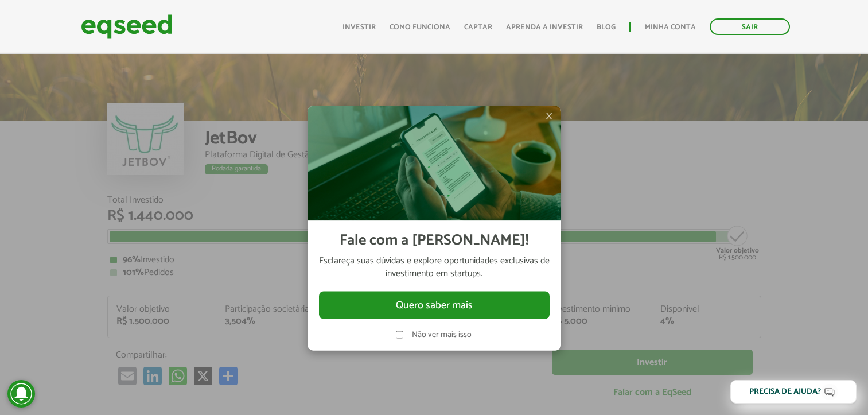 This screenshot has width=868, height=415. Describe the element at coordinates (420, 27) in the screenshot. I see `a: Como funciona` at that location.